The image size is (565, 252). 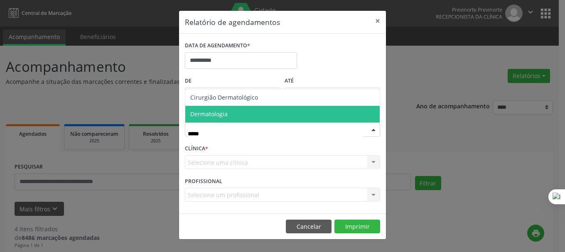 I want to click on label: DATA DE AGENDAMENTO, so click(x=217, y=46).